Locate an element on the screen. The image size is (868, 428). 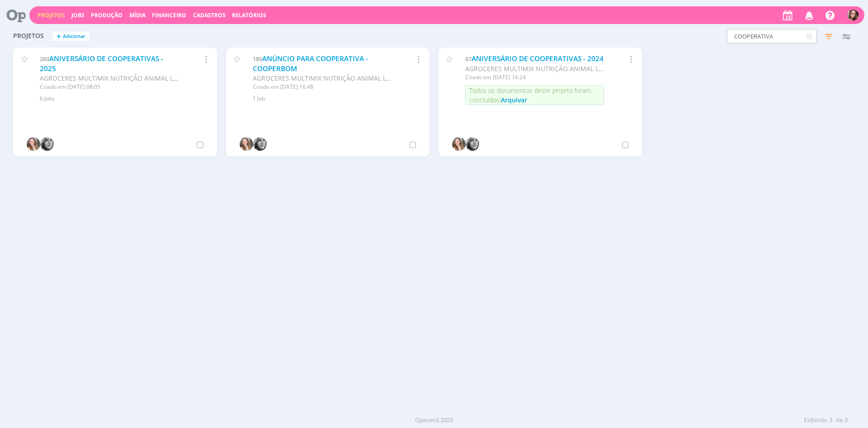
a: Mídia is located at coordinates (137, 15).